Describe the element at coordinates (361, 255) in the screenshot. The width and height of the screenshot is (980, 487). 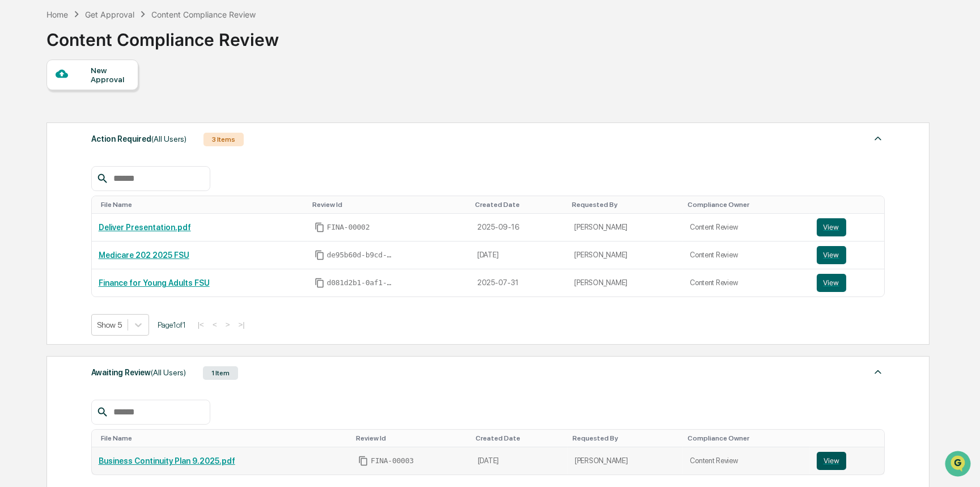
I see `span: de95b60d-b9cd-4e31-baef-969a89fbc52c` at that location.